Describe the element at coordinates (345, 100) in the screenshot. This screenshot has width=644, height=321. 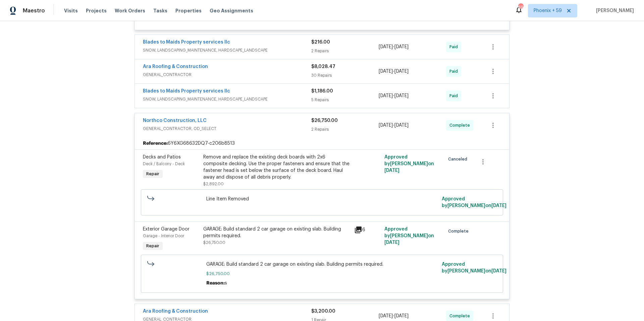
I see `div: 5 Repairs` at that location.